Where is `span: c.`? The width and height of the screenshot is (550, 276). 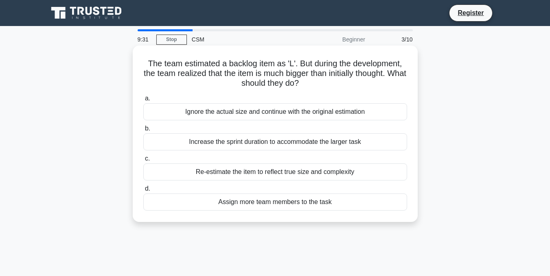 span: c. is located at coordinates (147, 158).